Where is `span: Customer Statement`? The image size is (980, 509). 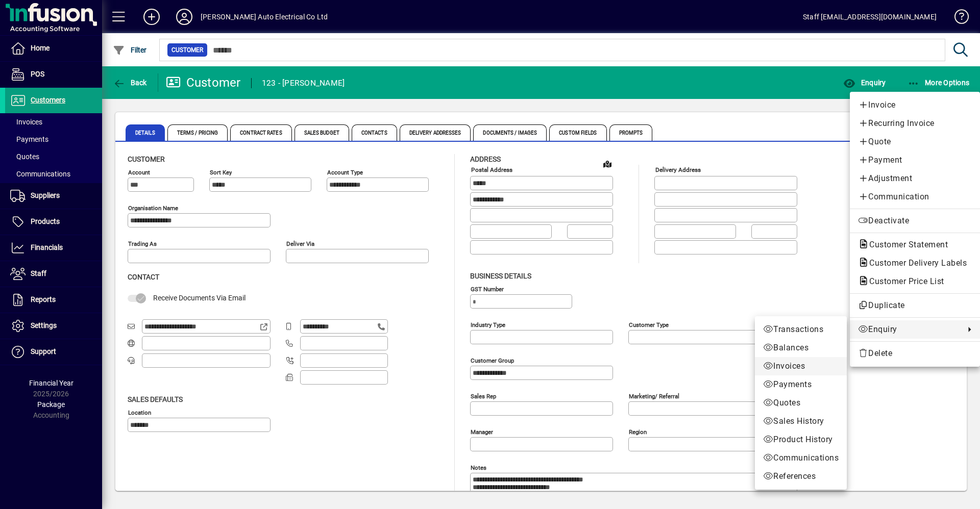
span: Customer Statement is located at coordinates (905, 245).